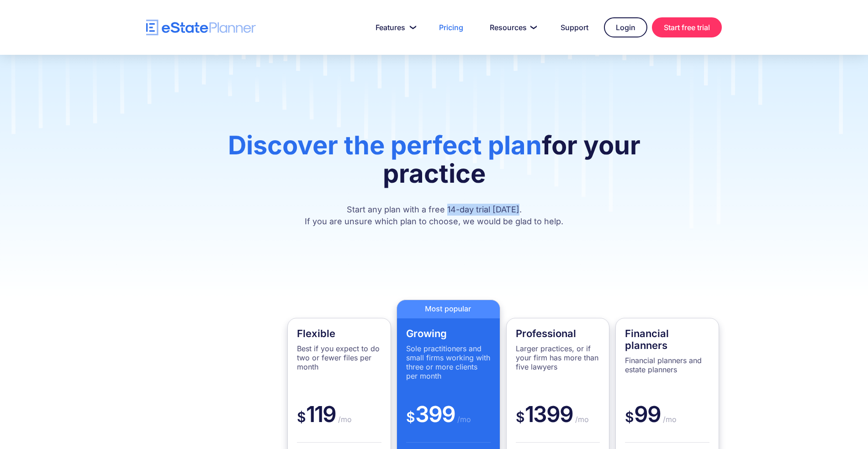 The image size is (868, 449). I want to click on div: 119, so click(338, 422).